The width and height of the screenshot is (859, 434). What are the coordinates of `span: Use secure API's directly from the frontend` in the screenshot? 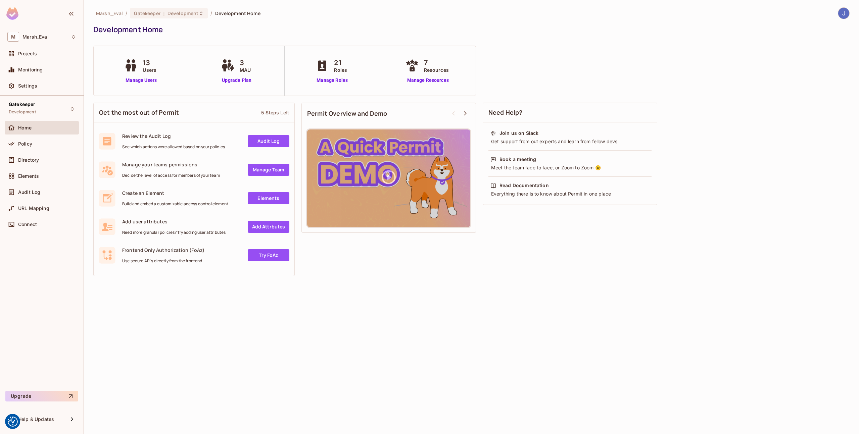 It's located at (163, 261).